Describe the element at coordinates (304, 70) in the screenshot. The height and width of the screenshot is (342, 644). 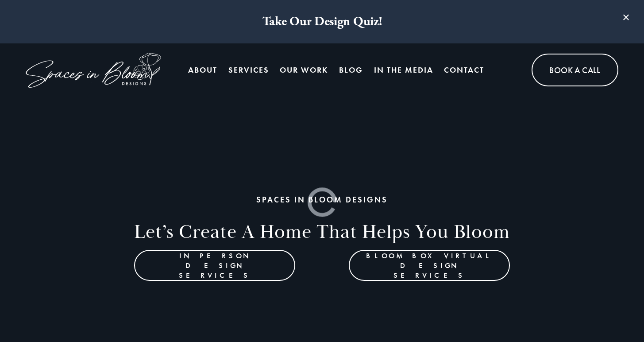
I see `a: Our Work` at that location.